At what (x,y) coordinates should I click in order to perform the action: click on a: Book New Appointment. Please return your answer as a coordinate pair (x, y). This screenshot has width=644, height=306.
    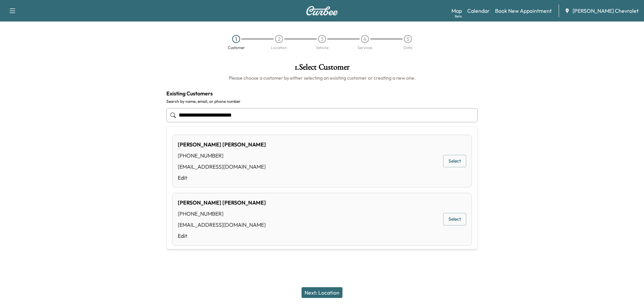
    Looking at the image, I should click on (523, 11).